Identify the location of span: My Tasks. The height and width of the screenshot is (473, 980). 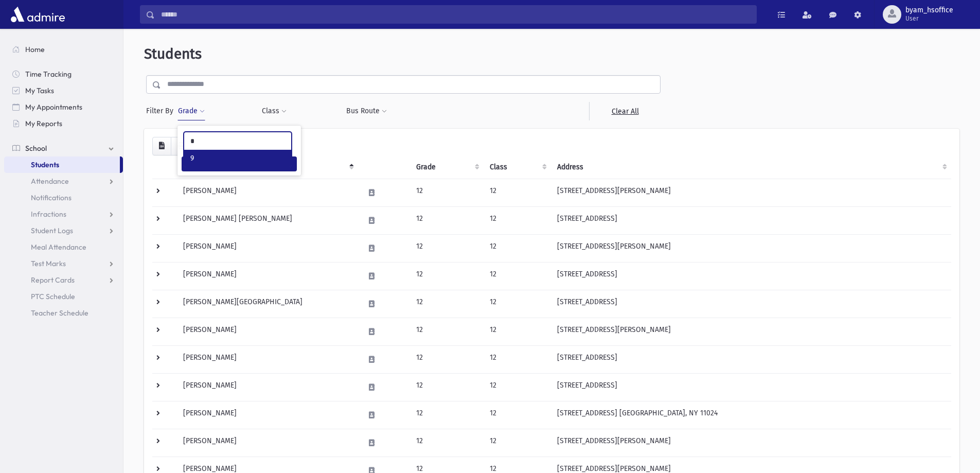
(40, 91).